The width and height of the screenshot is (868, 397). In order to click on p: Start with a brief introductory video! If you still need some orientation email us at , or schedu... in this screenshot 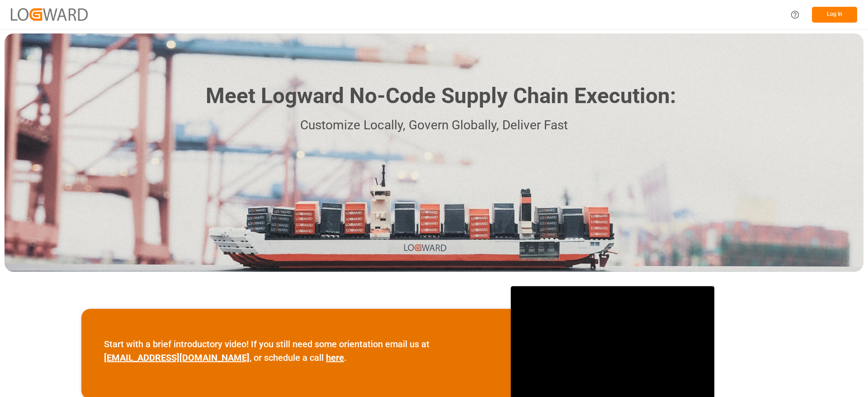, I will do `click(296, 351)`.